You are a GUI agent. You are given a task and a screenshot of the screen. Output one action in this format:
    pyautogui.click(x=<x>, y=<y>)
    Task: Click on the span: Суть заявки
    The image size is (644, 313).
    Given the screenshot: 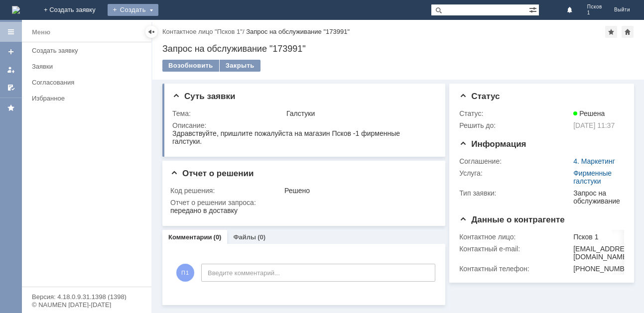 What is the action you would take?
    pyautogui.click(x=204, y=96)
    